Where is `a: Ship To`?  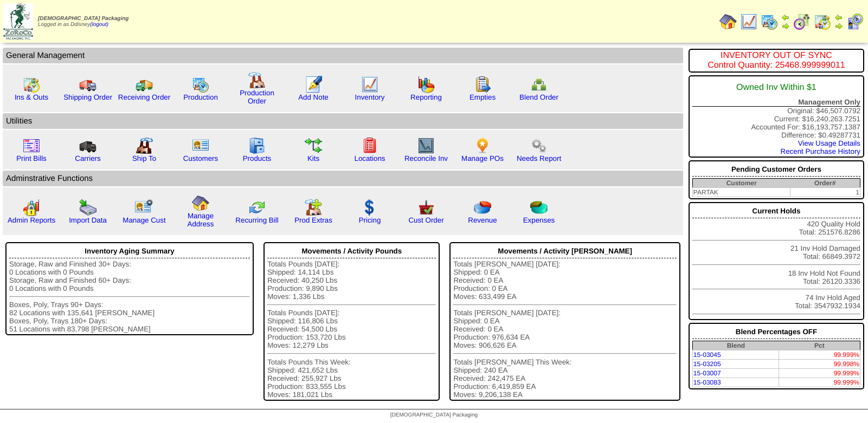 a: Ship To is located at coordinates (144, 158).